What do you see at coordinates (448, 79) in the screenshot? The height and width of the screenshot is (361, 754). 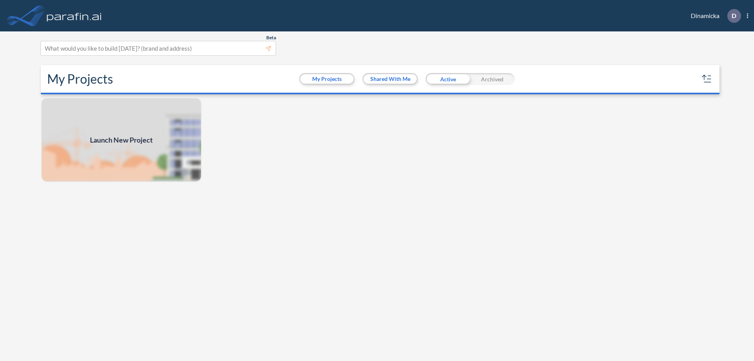 I see `div: Active` at bounding box center [448, 79].